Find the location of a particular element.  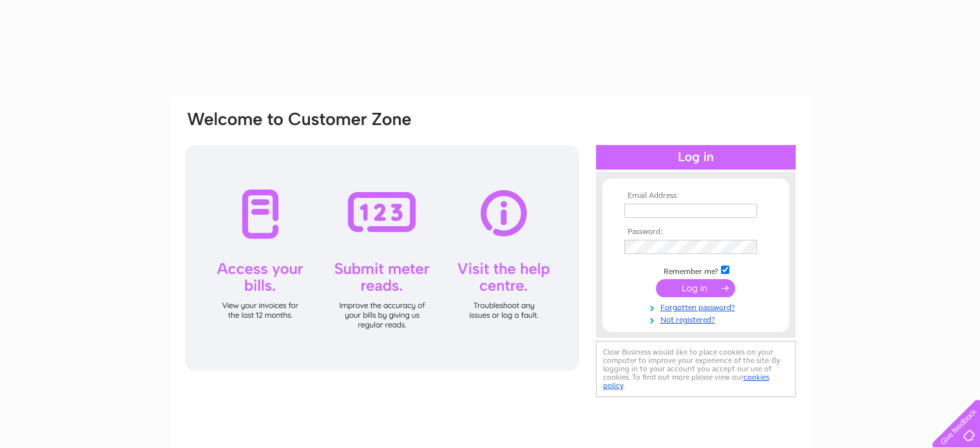

input: Submit is located at coordinates (695, 288).